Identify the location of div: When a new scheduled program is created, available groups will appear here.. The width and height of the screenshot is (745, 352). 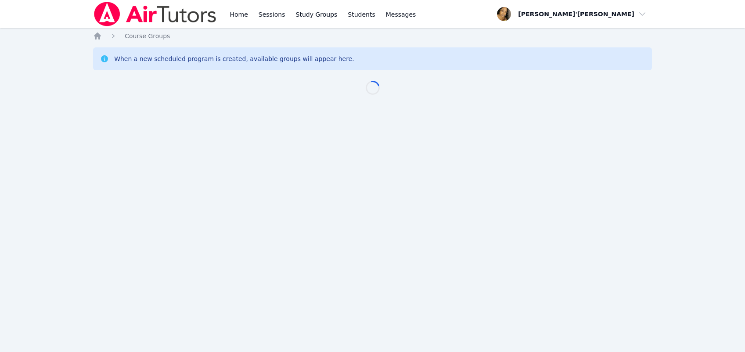
(234, 59).